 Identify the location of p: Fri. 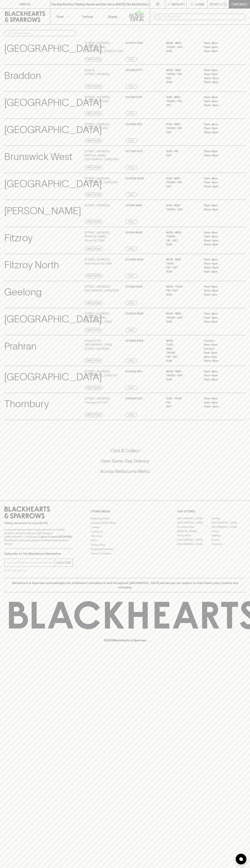
(182, 402).